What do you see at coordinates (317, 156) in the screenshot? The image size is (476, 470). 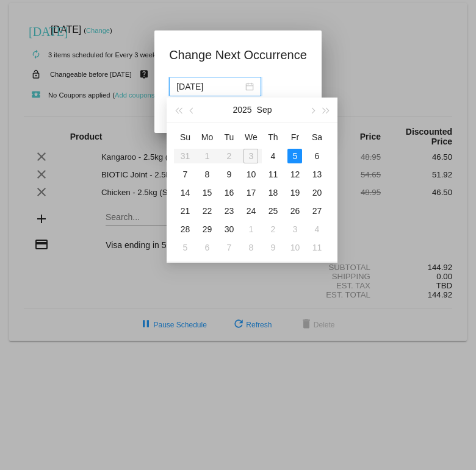 I see `td: 9/6/2025` at bounding box center [317, 156].